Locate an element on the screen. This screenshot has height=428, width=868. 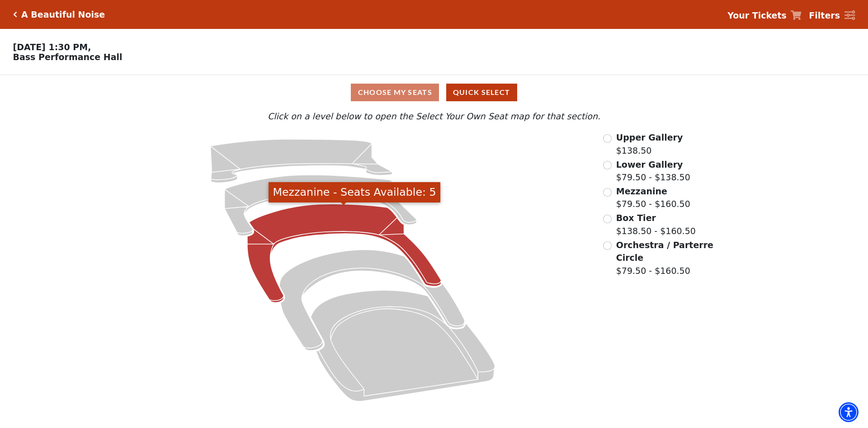
label: $79.50 - $138.50 is located at coordinates (653, 171).